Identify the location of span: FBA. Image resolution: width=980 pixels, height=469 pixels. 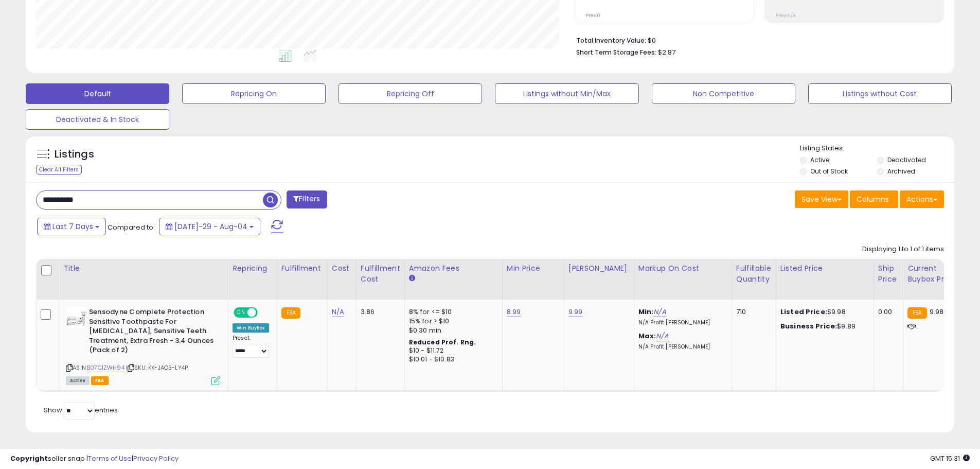
(100, 381).